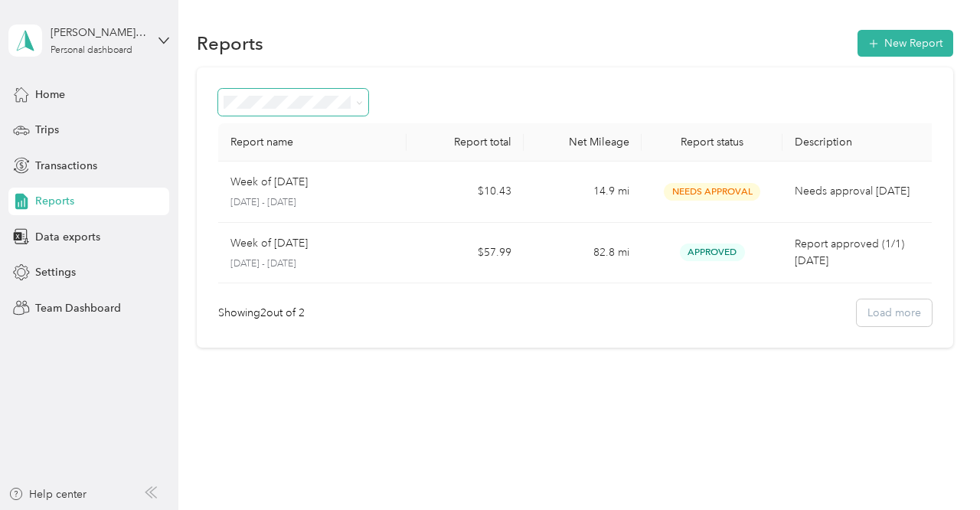 Image resolution: width=980 pixels, height=510 pixels. Describe the element at coordinates (47, 494) in the screenshot. I see `button: Help center` at that location.